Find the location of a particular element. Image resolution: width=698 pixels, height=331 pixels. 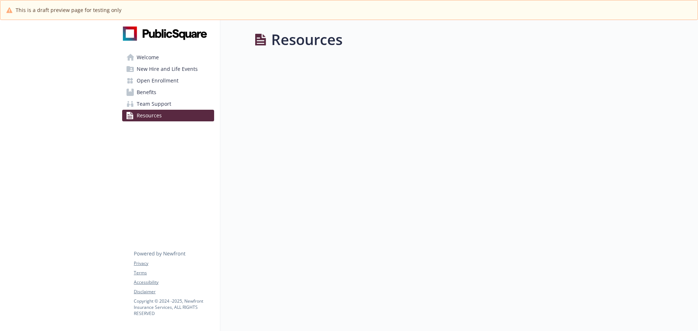

a: Welcome is located at coordinates (168, 57).